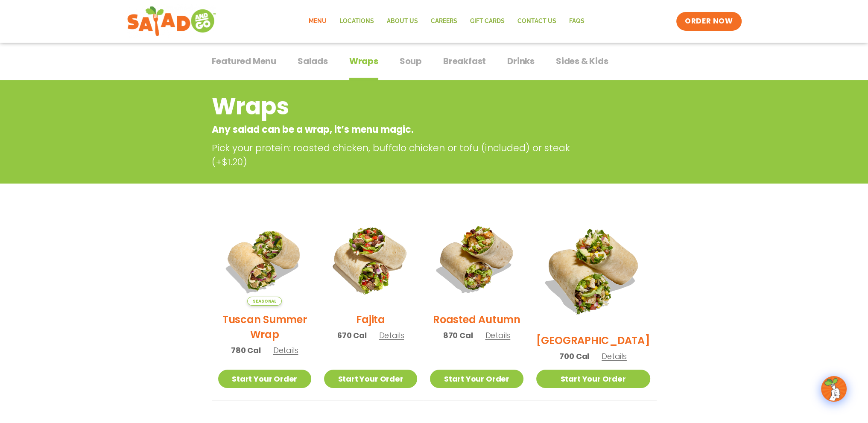  What do you see at coordinates (265, 327) in the screenshot?
I see `h2: Tuscan Summer Wrap` at bounding box center [265, 327].